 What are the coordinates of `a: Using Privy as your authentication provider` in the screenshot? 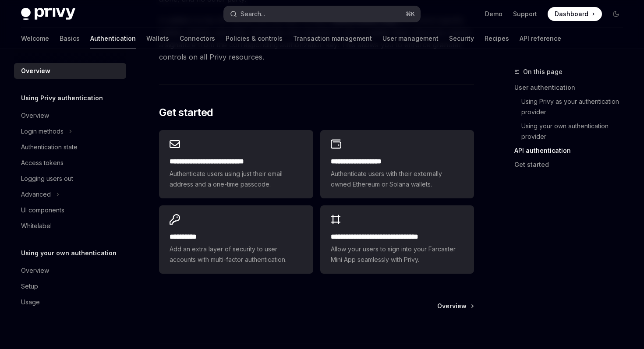 It's located at (575, 107).